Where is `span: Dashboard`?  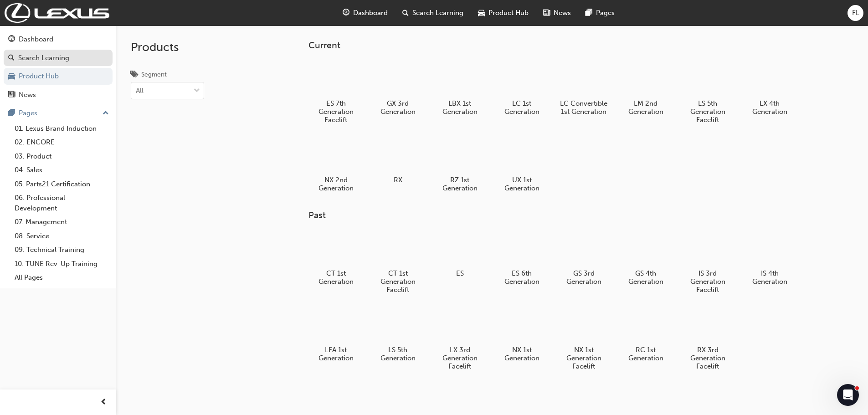 span: Dashboard is located at coordinates (371, 12).